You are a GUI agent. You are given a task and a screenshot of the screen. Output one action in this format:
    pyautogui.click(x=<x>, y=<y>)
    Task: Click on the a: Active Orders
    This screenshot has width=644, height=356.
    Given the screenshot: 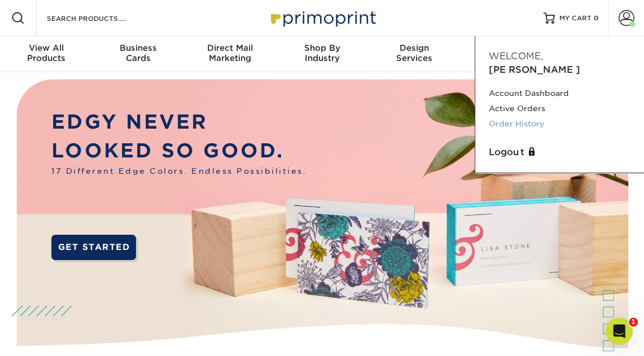 What is the action you would take?
    pyautogui.click(x=559, y=108)
    